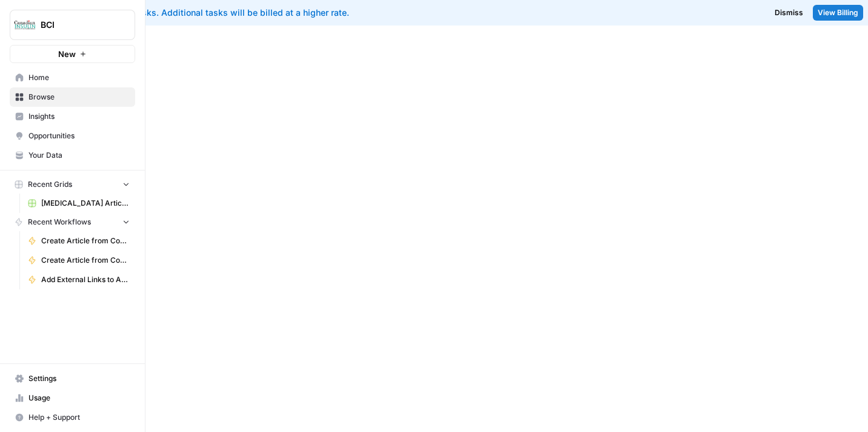 The image size is (868, 432). I want to click on span: Add External Links to Article, so click(86, 279).